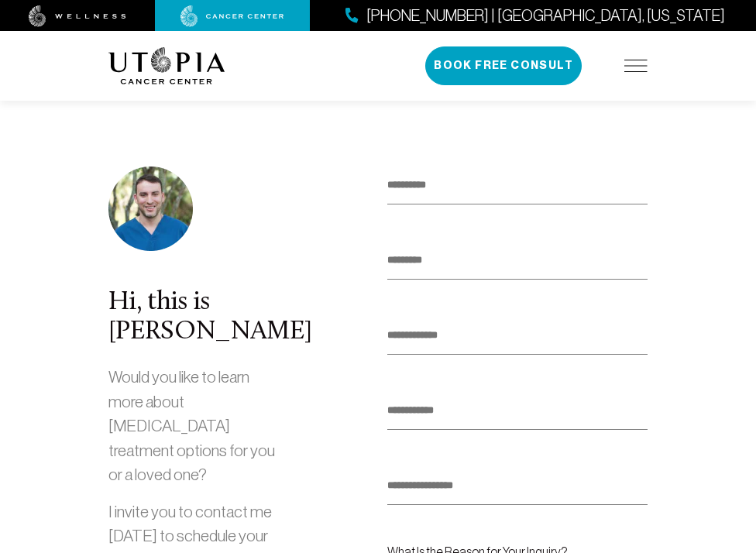 This screenshot has height=553, width=756. What do you see at coordinates (232, 16) in the screenshot?
I see `img: cancer center` at bounding box center [232, 16].